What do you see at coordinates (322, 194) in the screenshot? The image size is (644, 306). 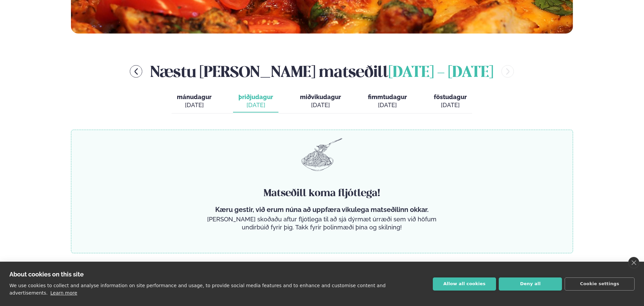 I see `h4: Matseðill koma fljótlega!` at bounding box center [322, 194].